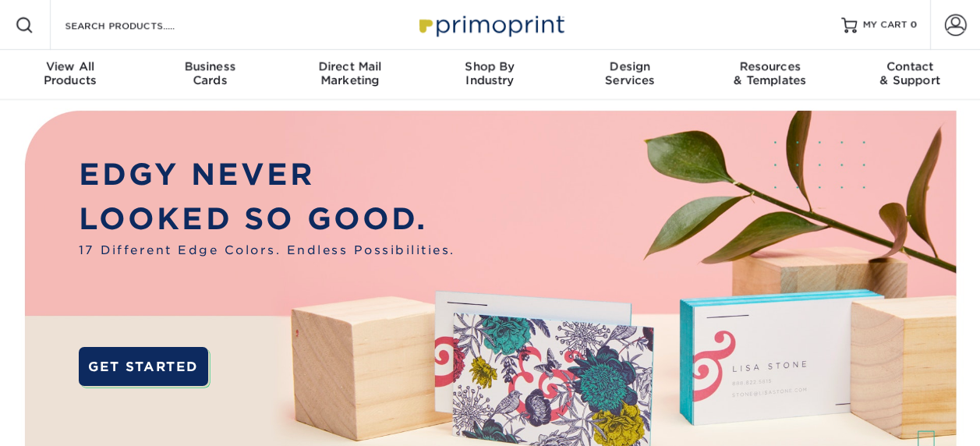 Image resolution: width=980 pixels, height=446 pixels. Describe the element at coordinates (910, 66) in the screenshot. I see `span: Contact` at that location.